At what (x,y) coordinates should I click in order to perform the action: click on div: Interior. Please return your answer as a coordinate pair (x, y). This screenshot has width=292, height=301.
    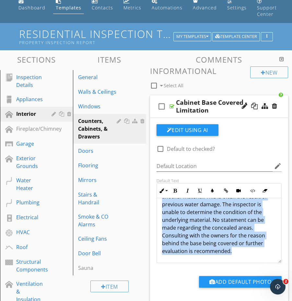
    Looking at the image, I should click on (29, 114).